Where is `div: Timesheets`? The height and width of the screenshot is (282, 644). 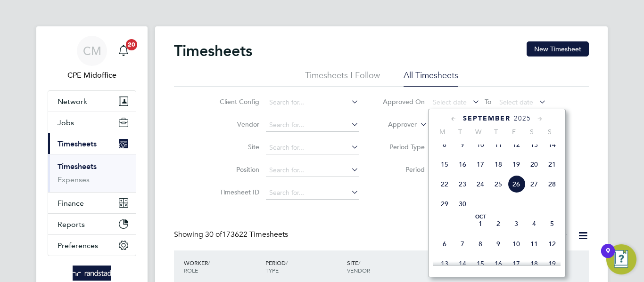 div: Timesheets is located at coordinates (92, 173).